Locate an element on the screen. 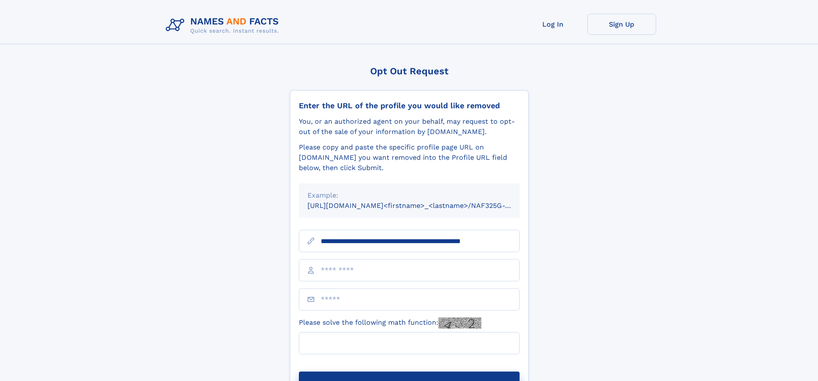 Image resolution: width=818 pixels, height=381 pixels. a: Sign Up is located at coordinates (622, 24).